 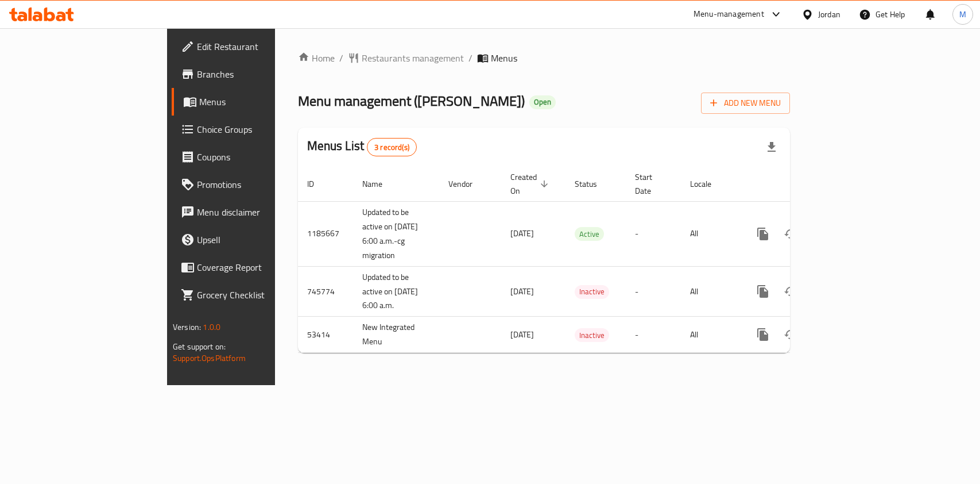 I want to click on span: Grocery Checklist, so click(x=259, y=295).